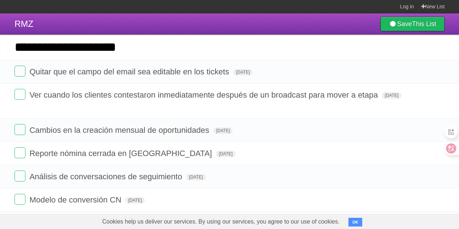  What do you see at coordinates (24, 24) in the screenshot?
I see `span: RMZ` at bounding box center [24, 24].